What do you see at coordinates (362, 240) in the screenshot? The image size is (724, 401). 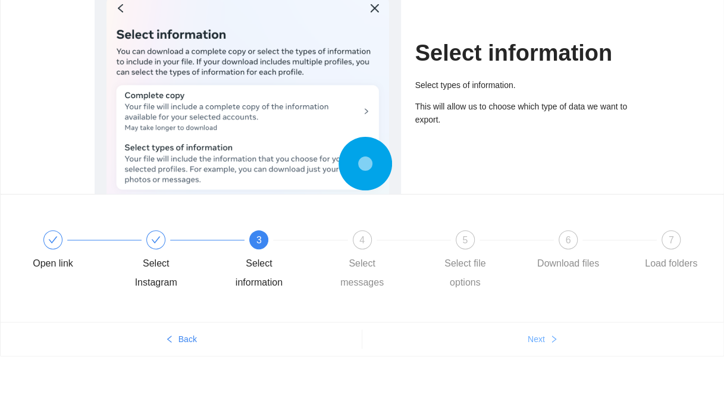 I see `span: 4` at bounding box center [362, 240].